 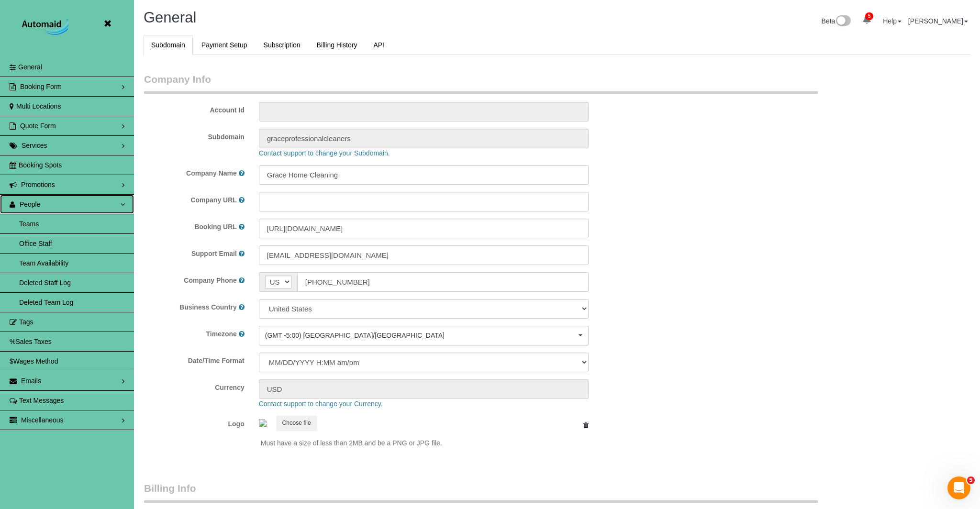 What do you see at coordinates (40, 165) in the screenshot?
I see `span: Booking Spots` at bounding box center [40, 165].